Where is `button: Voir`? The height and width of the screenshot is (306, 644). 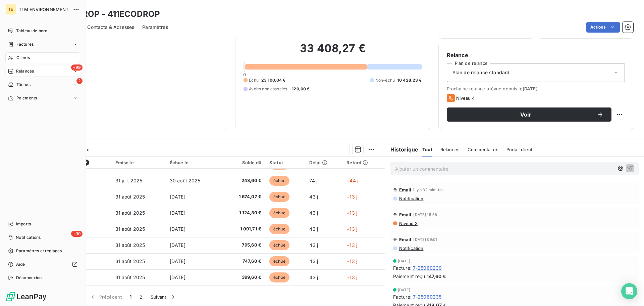 button: Voir is located at coordinates (529, 115).